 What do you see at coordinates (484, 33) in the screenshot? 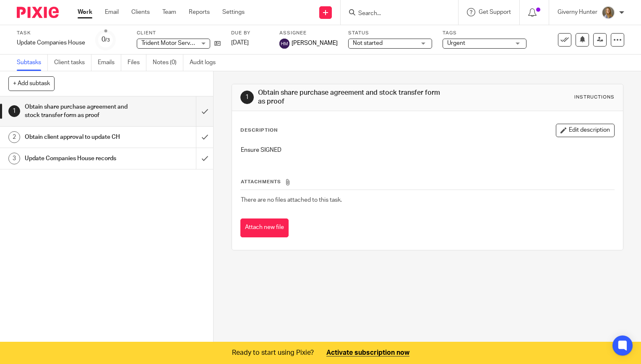
I see `label: Tags` at bounding box center [484, 33].